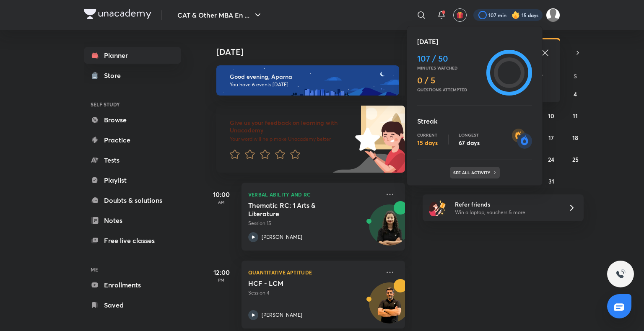  What do you see at coordinates (450, 80) in the screenshot?
I see `h4: 0 / 5` at bounding box center [450, 80].